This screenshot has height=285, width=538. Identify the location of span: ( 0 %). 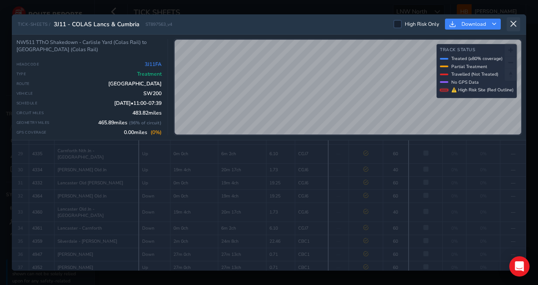
(156, 132).